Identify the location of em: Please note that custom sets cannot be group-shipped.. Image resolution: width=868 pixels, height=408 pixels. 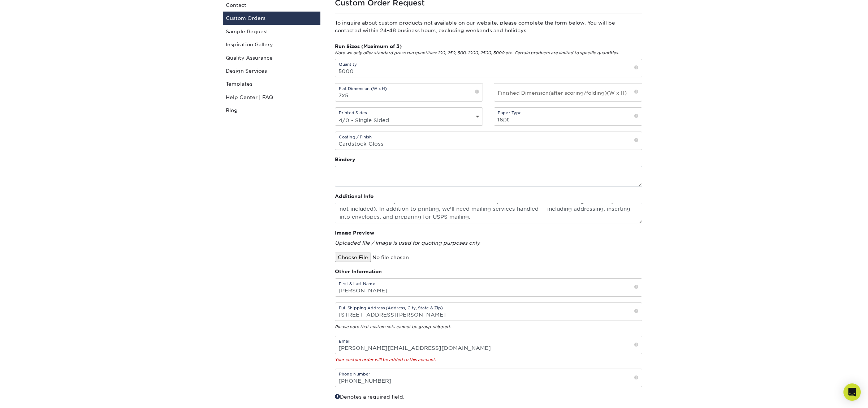
(393, 326).